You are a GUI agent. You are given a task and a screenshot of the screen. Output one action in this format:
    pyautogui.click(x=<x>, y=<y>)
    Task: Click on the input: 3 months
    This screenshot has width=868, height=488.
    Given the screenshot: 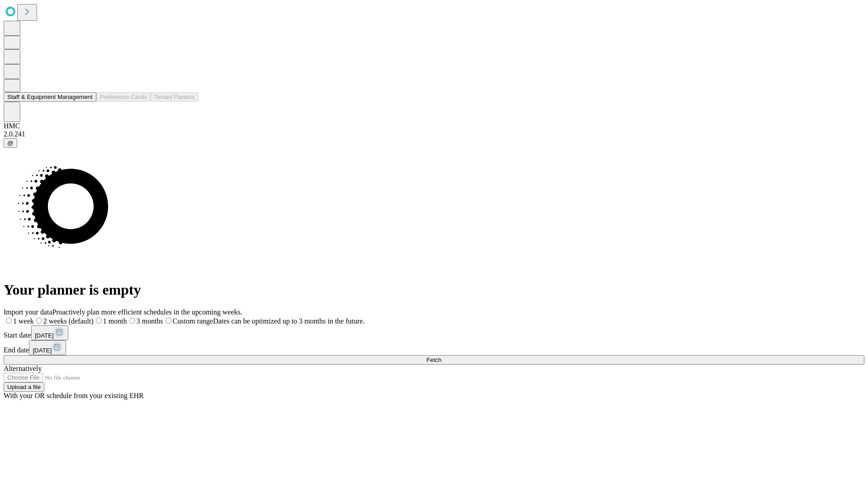 What is the action you would take?
    pyautogui.click(x=132, y=320)
    